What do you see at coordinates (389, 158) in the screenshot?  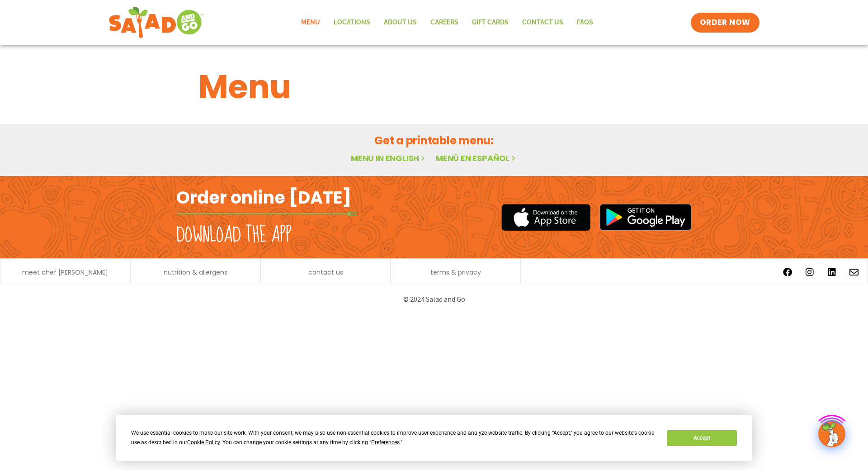 I see `a: Menu in English` at bounding box center [389, 158].